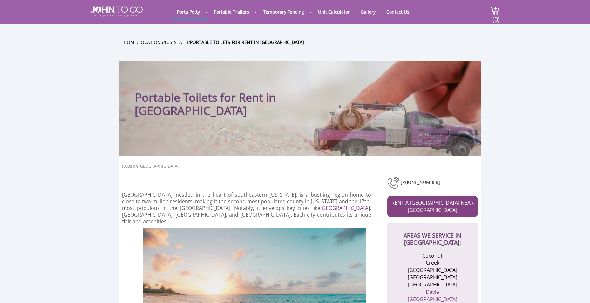  What do you see at coordinates (231, 12) in the screenshot?
I see `a: Portable Trailers` at bounding box center [231, 12].